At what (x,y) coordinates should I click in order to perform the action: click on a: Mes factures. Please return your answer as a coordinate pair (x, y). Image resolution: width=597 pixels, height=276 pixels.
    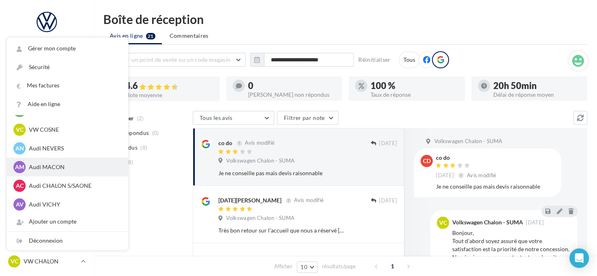
    Looking at the image, I should click on (67, 85).